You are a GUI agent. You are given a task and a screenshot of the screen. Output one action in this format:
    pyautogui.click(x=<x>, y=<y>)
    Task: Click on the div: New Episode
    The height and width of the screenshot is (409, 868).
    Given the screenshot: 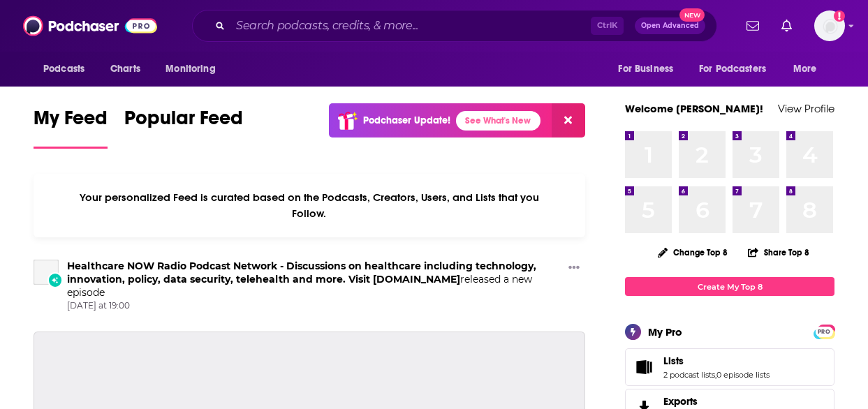 What is the action you would take?
    pyautogui.click(x=55, y=280)
    